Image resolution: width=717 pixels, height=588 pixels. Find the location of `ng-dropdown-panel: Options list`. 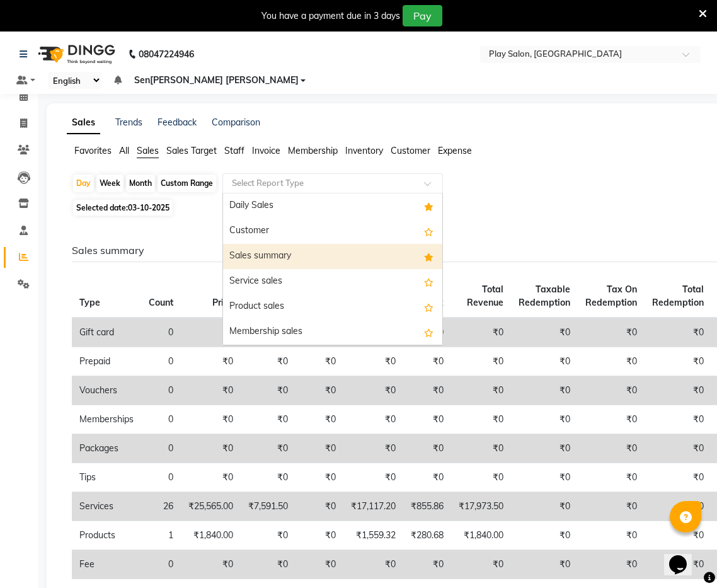

ng-dropdown-panel: Options list is located at coordinates (333, 269).